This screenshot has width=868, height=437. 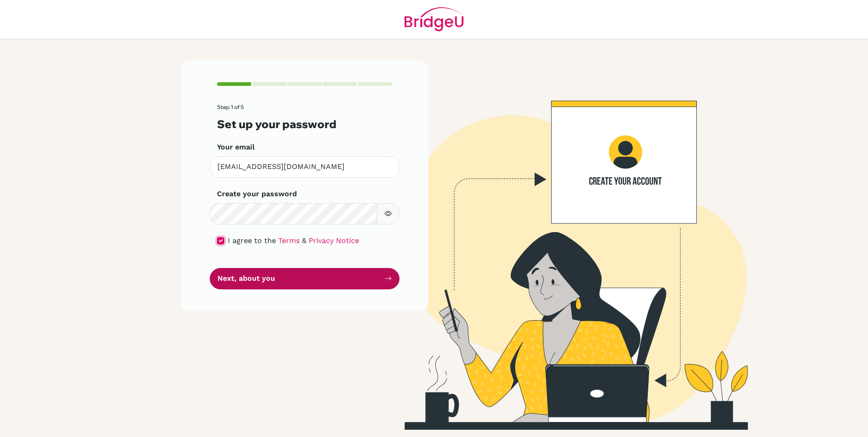 What do you see at coordinates (257, 194) in the screenshot?
I see `label: Create your password` at bounding box center [257, 194].